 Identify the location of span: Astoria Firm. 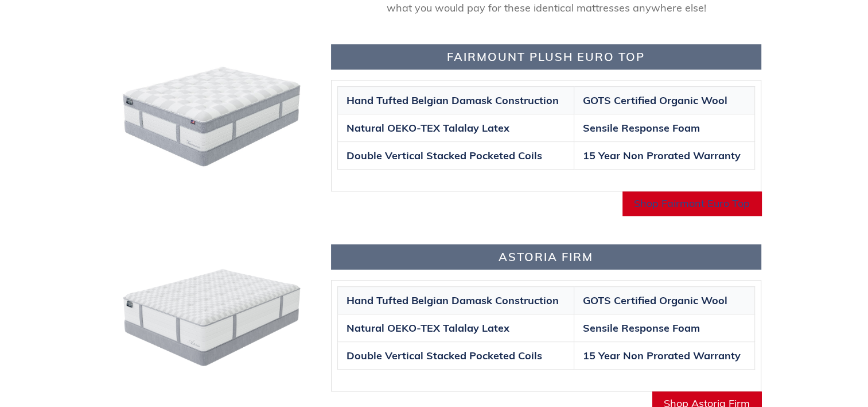
(546, 256).